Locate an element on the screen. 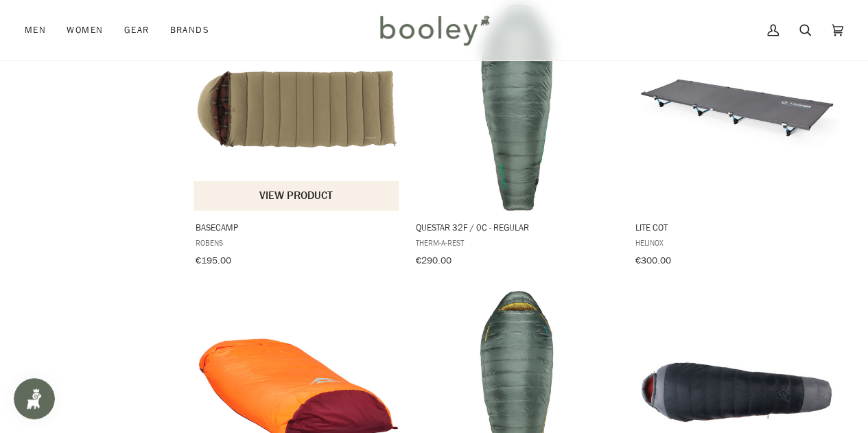 This screenshot has width=868, height=433. button: View product is located at coordinates (296, 196).